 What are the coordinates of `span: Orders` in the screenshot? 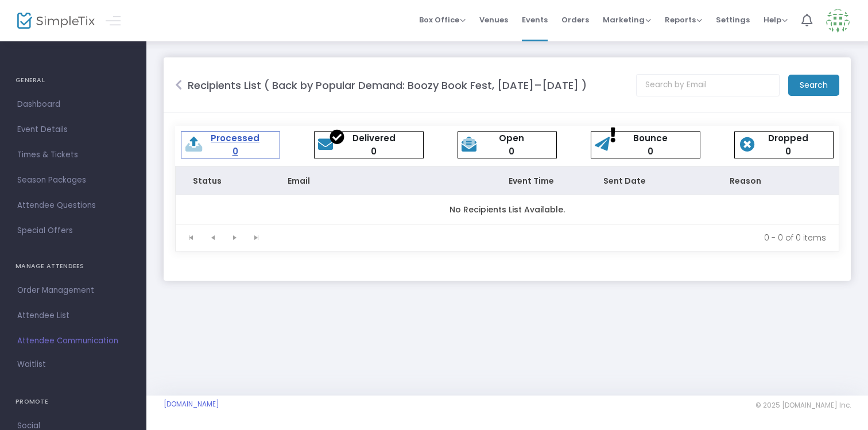 It's located at (575, 20).